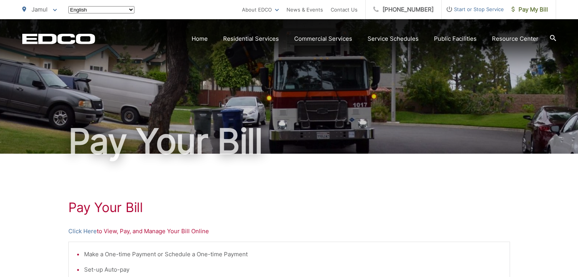 The width and height of the screenshot is (578, 277). I want to click on a: Residential Services, so click(251, 39).